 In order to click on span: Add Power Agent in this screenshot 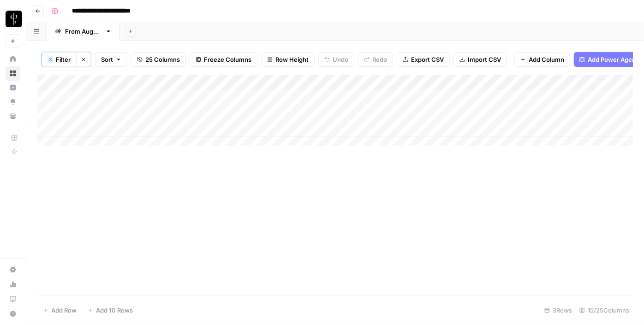, I will do `click(613, 59)`.